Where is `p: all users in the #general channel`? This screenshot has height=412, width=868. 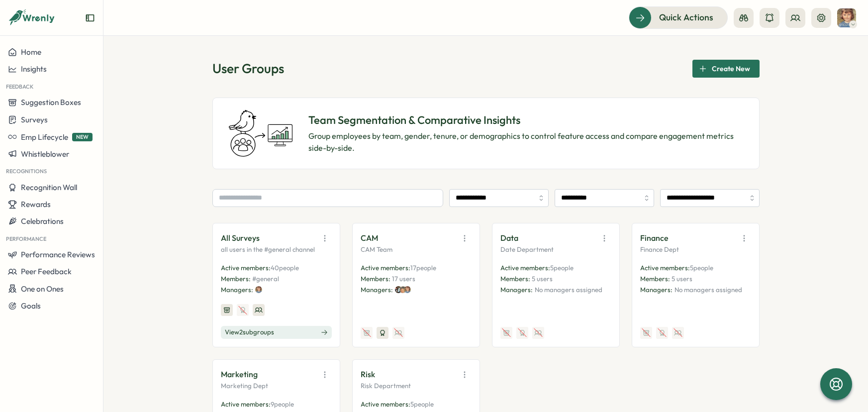 p: all users in the #general channel is located at coordinates (276, 250).